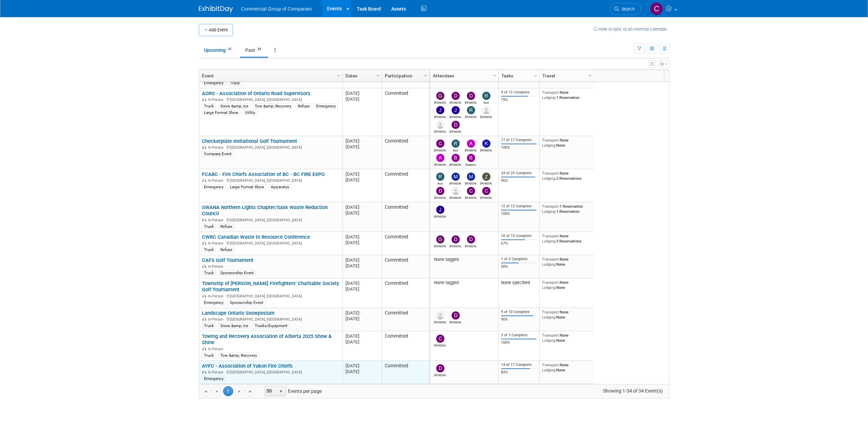 The image size is (868, 427). Describe the element at coordinates (441, 158) in the screenshot. I see `img: Ashley Carmody` at that location.